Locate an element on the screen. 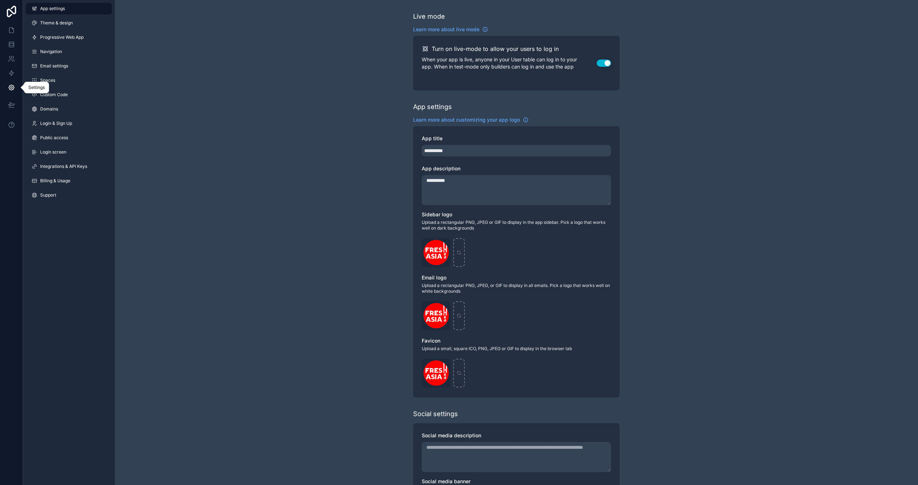  a: Learn more about live mode is located at coordinates (450, 29).